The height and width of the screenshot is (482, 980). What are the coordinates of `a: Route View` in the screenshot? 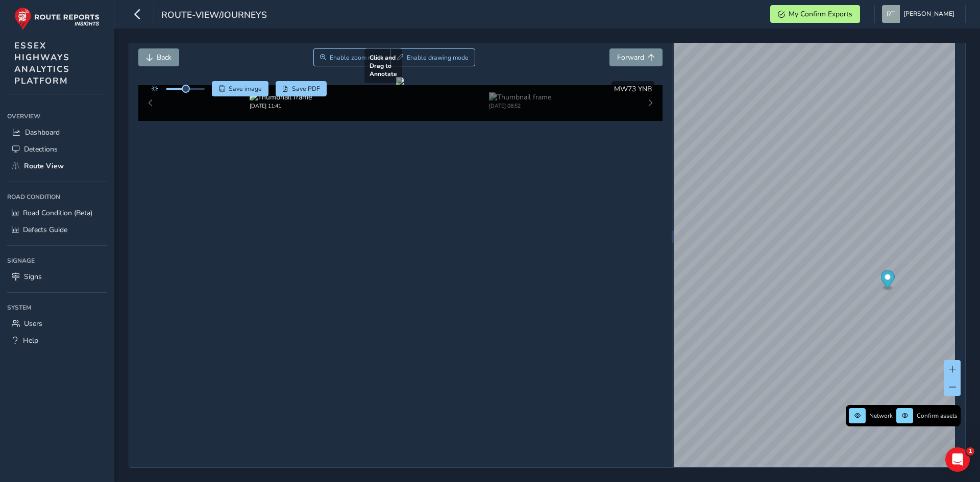 It's located at (57, 166).